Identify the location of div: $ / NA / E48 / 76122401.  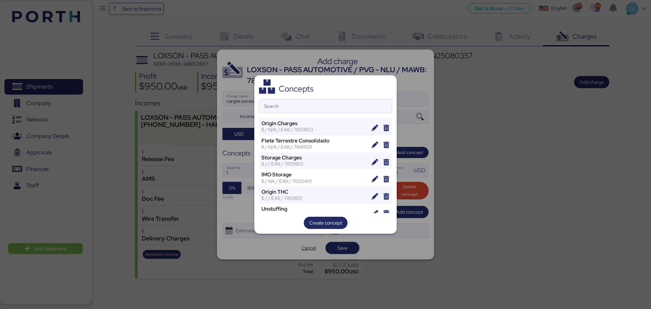
(314, 181).